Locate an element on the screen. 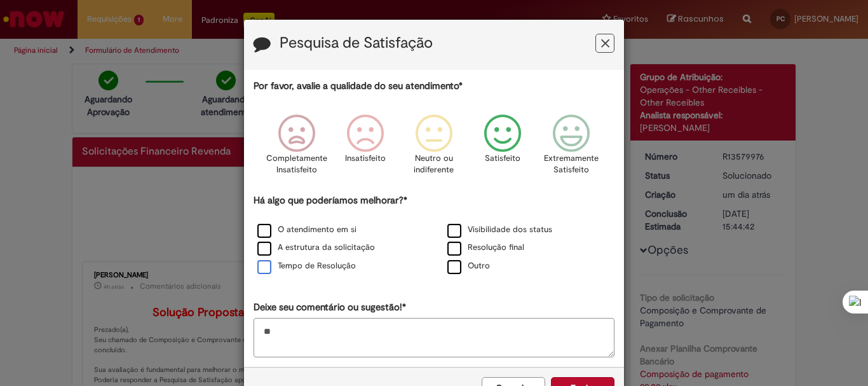 The height and width of the screenshot is (386, 868). p: Insatisfeito is located at coordinates (366, 159).